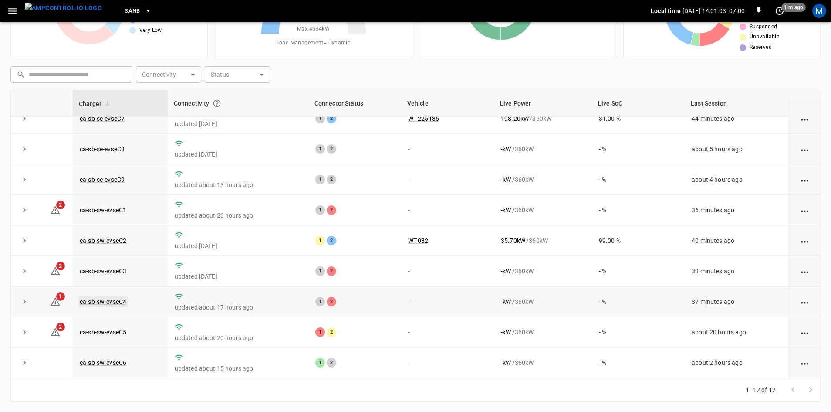 This screenshot has width=831, height=412. Describe the element at coordinates (102, 119) in the screenshot. I see `a: ca-sb-se-evseC7` at that location.